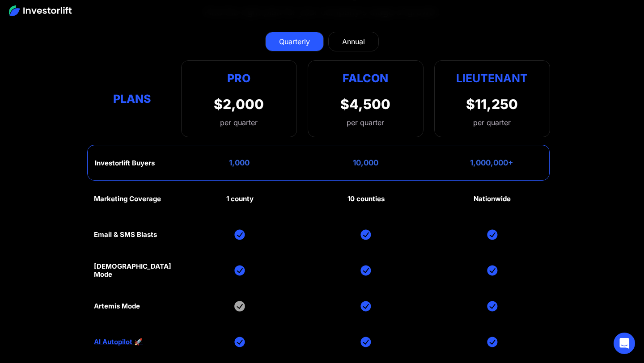 The width and height of the screenshot is (644, 363). I want to click on div: 10,000, so click(365, 163).